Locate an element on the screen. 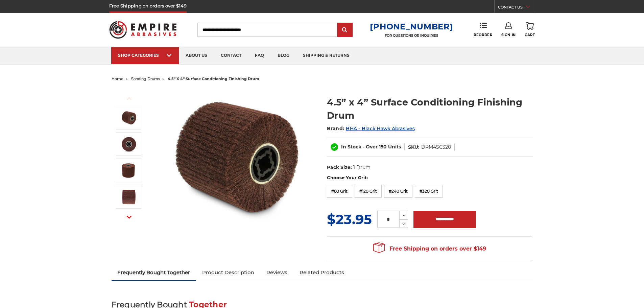 This screenshot has width=644, height=308. div: SHOP CATEGORIES is located at coordinates (145, 55).